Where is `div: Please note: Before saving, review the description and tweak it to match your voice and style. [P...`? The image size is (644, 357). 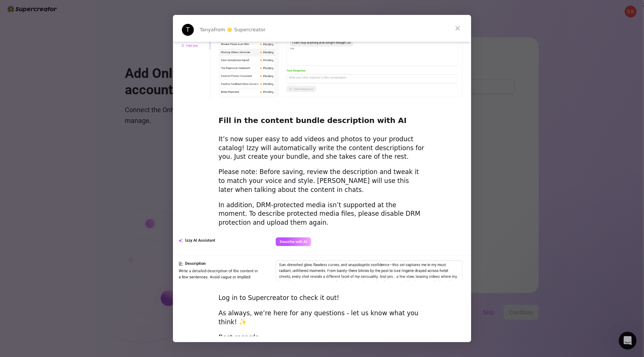
div: Please note: Before saving, review the description and tweak it to match your voice and style. [P... is located at coordinates (322, 181).